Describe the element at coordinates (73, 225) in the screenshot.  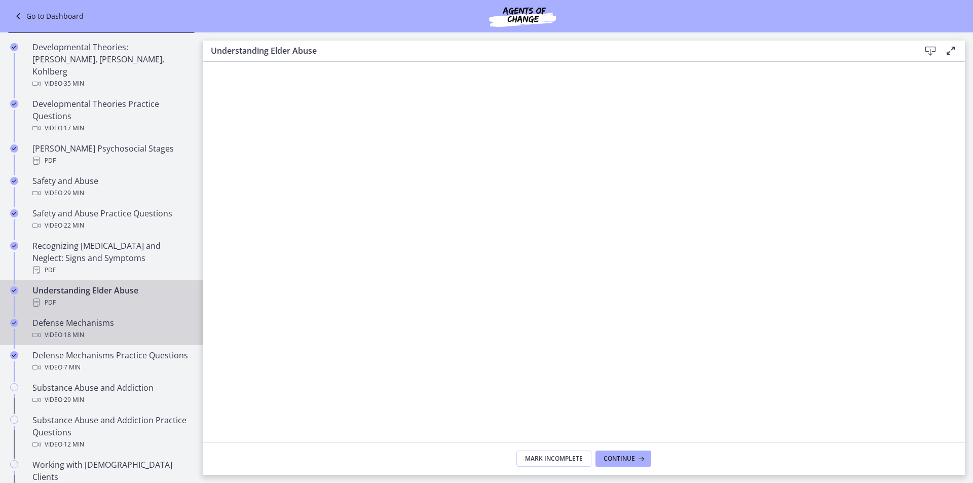
I see `span: · 22 min` at that location.